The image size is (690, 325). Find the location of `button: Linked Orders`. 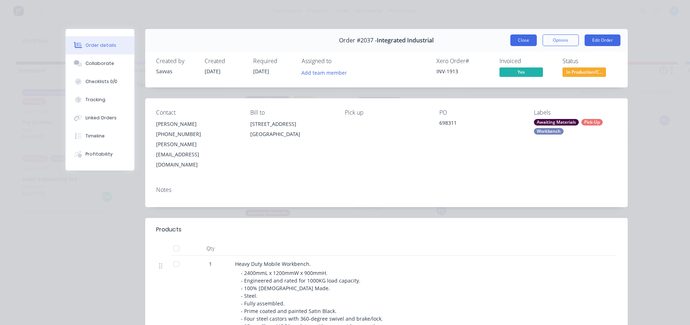

button: Linked Orders is located at coordinates (100, 118).